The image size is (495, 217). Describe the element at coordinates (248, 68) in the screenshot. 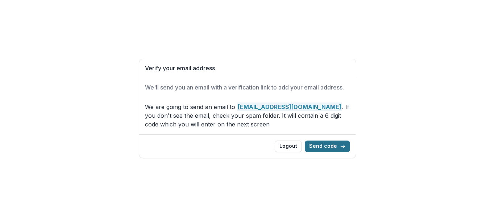

I see `h1: Verify your email address` at that location.